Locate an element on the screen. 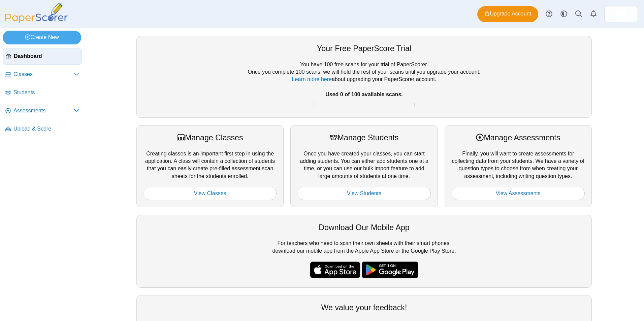 The width and height of the screenshot is (644, 321). span: Classes is located at coordinates (43, 74).